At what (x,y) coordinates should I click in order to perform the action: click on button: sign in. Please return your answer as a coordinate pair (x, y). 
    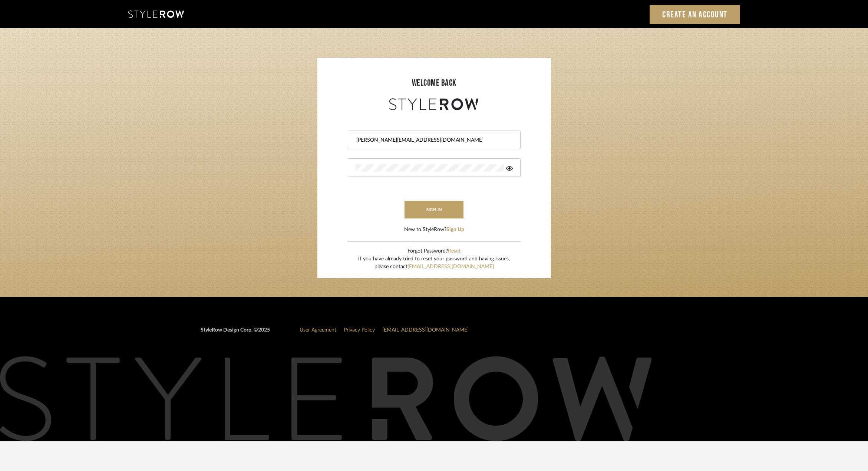
    Looking at the image, I should click on (434, 210).